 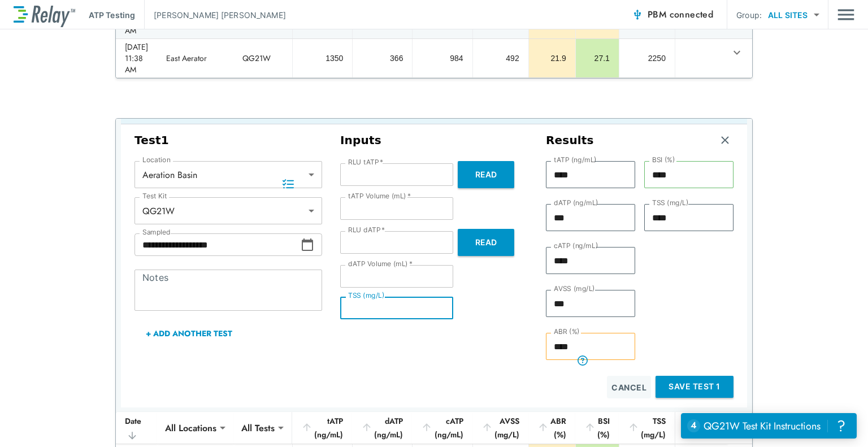 I want to click on button: PBM connected, so click(x=672, y=15).